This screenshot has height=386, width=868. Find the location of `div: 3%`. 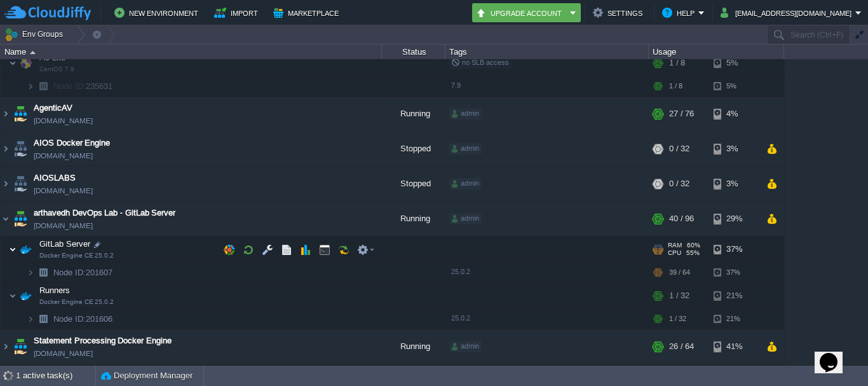

div: 3% is located at coordinates (734, 184).